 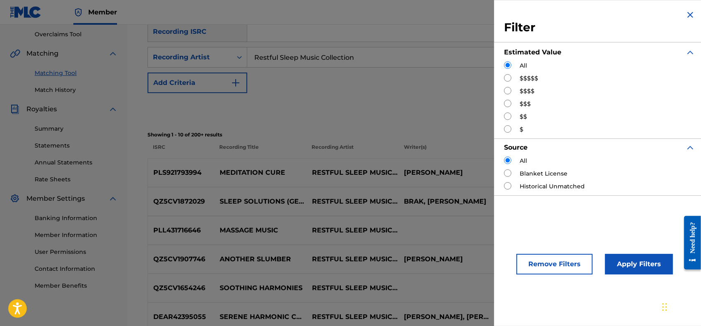 I want to click on p: ISRC, so click(x=180, y=151).